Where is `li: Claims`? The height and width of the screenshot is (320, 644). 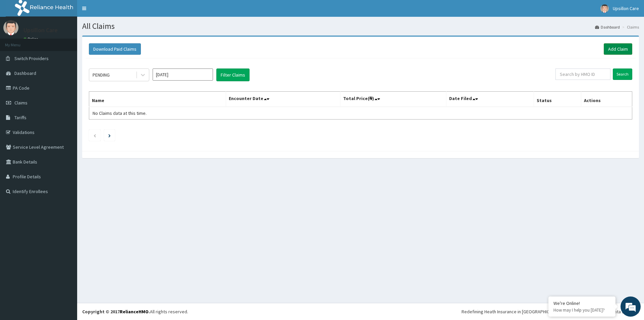
li: Claims is located at coordinates (630, 27).